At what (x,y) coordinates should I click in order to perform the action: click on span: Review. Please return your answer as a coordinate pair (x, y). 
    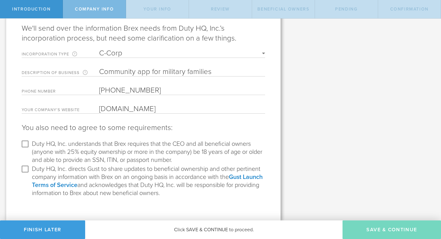
    Looking at the image, I should click on (220, 9).